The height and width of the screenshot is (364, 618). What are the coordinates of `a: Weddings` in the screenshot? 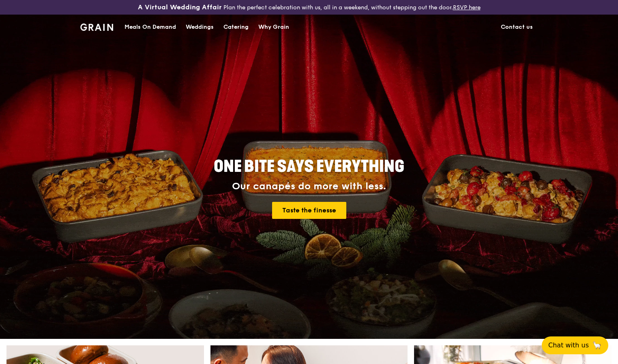 It's located at (200, 27).